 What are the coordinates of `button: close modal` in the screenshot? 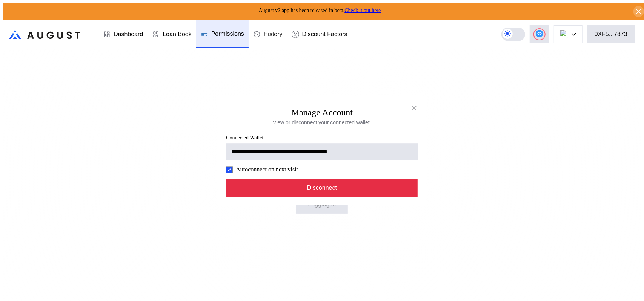 It's located at (414, 108).